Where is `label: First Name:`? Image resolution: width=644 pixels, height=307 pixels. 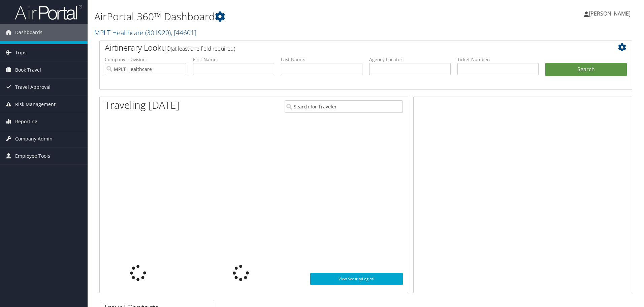
label: First Name: is located at coordinates (234, 60).